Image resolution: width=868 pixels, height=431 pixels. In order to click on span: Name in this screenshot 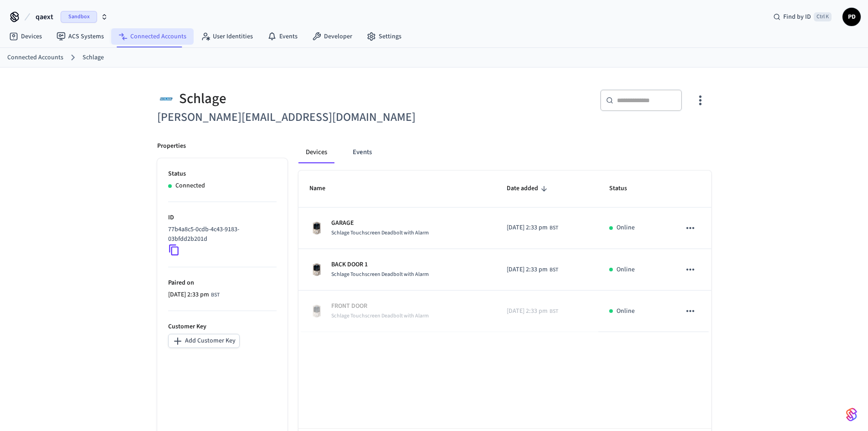, I will do `click(323, 188)`.